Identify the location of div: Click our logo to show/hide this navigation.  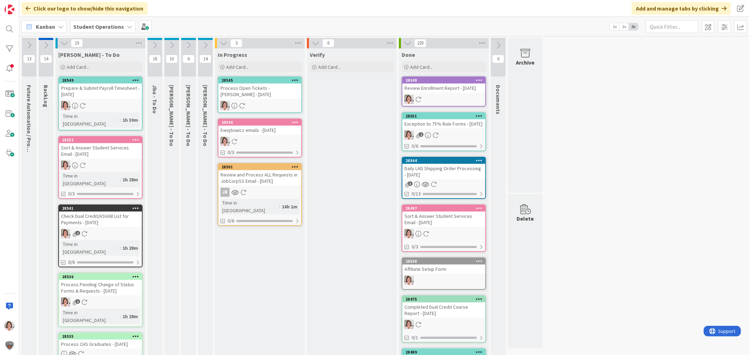
(84, 8).